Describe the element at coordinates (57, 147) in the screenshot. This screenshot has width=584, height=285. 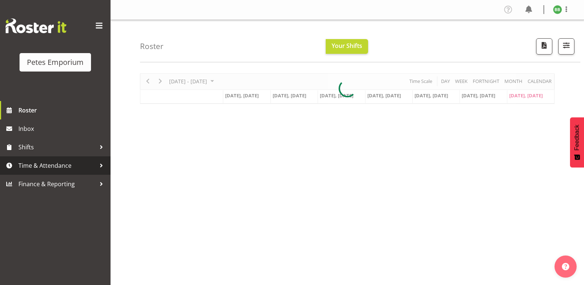
I see `span: Shifts` at that location.